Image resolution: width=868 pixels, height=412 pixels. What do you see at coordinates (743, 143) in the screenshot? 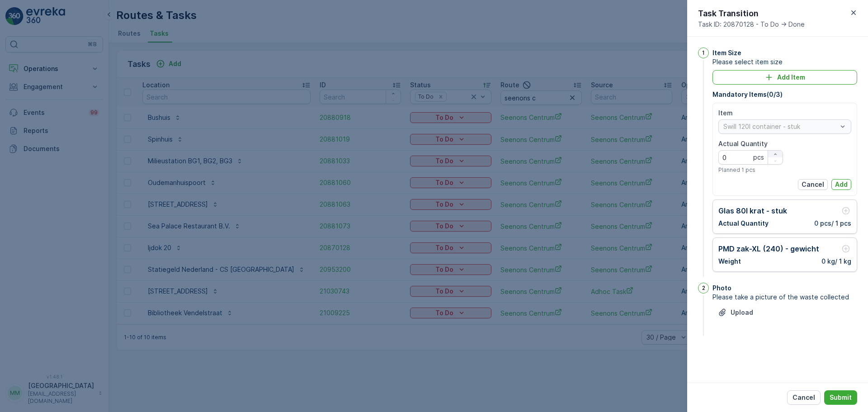
I see `label: Actual Quantity` at bounding box center [743, 143].